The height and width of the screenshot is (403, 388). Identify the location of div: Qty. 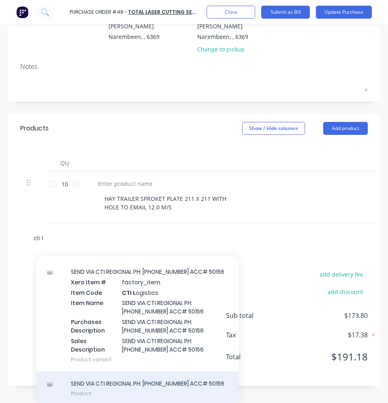
(65, 163).